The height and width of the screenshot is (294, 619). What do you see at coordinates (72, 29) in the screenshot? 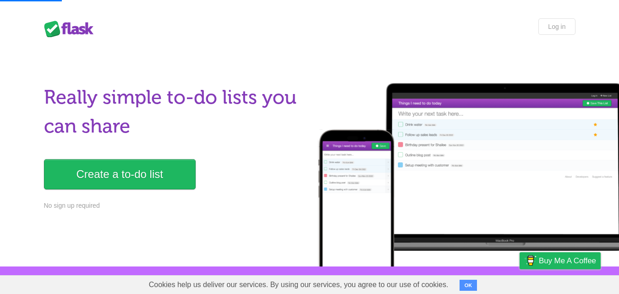
I see `div: Flask Lists` at bounding box center [72, 29].